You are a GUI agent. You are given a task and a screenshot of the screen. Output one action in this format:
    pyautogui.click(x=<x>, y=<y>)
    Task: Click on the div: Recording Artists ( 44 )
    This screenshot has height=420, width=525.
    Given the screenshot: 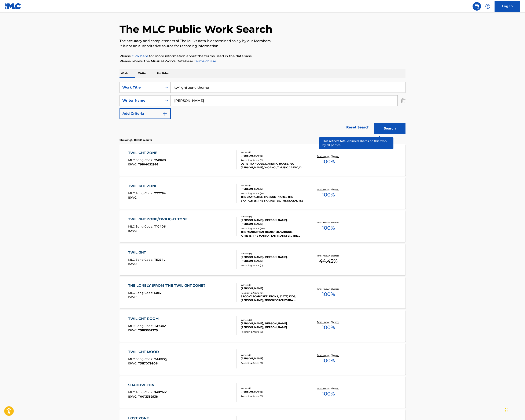 What is the action you would take?
    pyautogui.click(x=272, y=293)
    